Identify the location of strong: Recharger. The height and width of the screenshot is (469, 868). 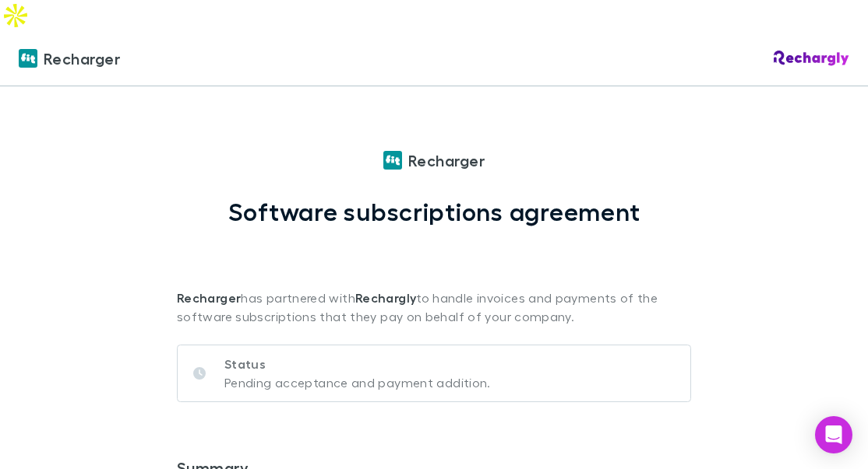
(209, 298).